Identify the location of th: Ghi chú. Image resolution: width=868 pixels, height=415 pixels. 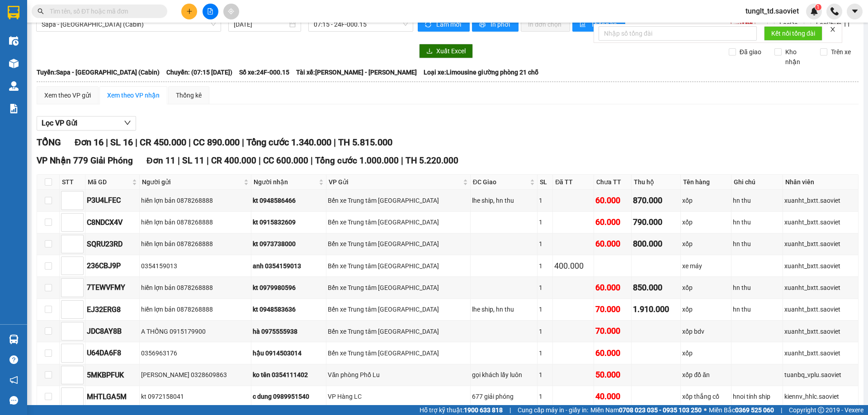
(757, 182).